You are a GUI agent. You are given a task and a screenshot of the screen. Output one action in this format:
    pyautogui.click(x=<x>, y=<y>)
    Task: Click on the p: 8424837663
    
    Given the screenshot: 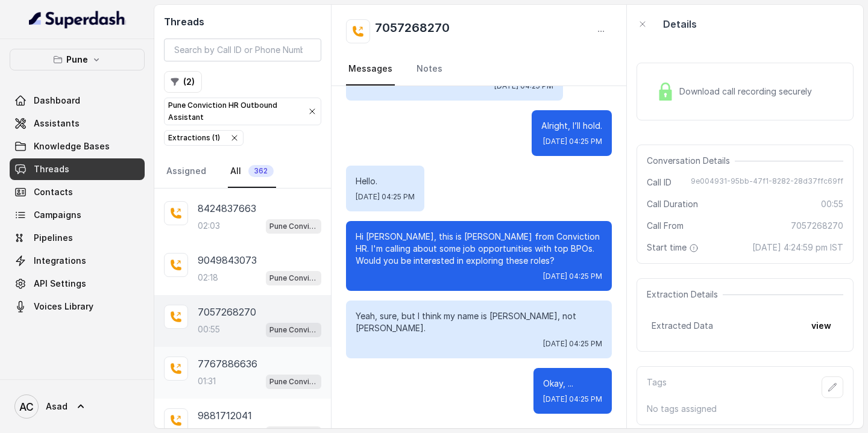 What is the action you would take?
    pyautogui.click(x=226, y=208)
    